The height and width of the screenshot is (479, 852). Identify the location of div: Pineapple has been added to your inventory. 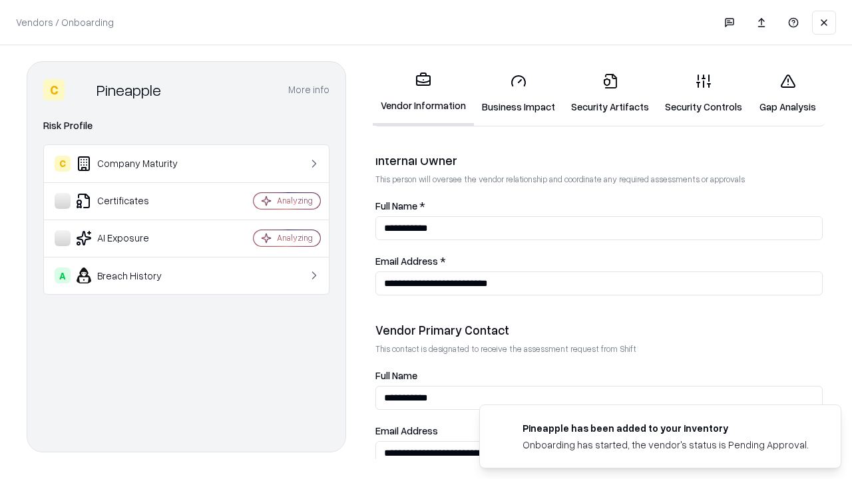
(665, 428).